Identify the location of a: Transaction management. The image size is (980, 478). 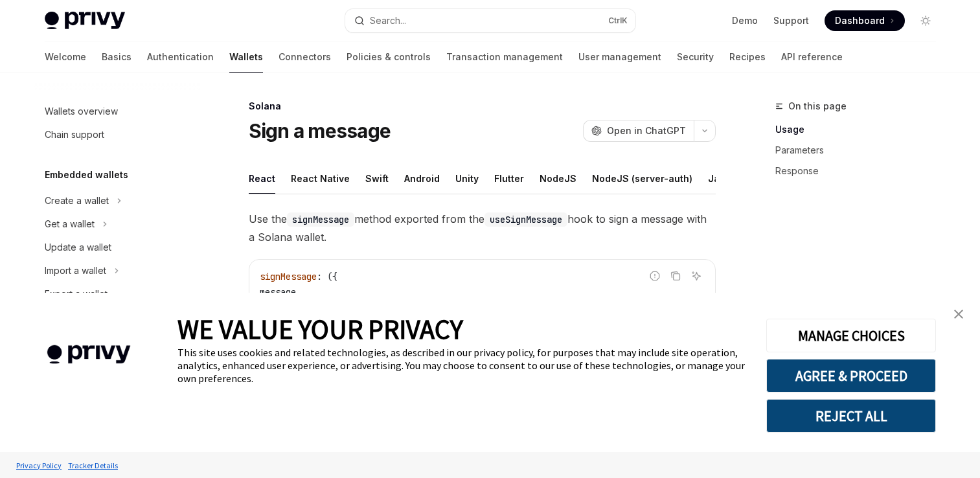
(504, 57).